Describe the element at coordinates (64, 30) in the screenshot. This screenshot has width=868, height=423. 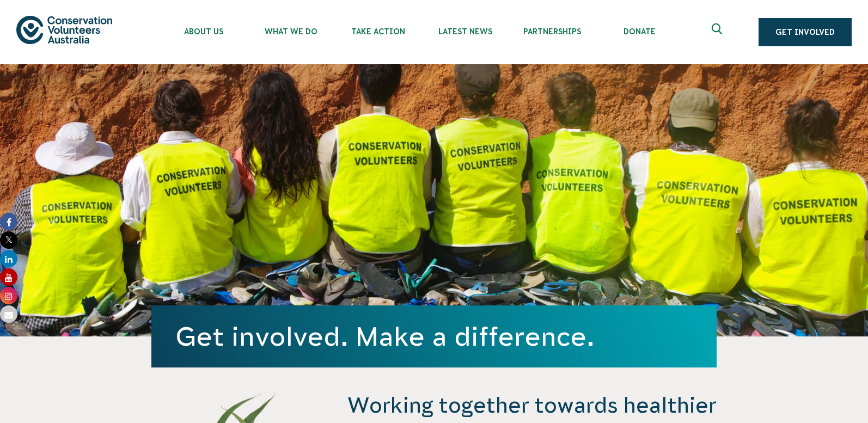
I see `img: logo.svg` at that location.